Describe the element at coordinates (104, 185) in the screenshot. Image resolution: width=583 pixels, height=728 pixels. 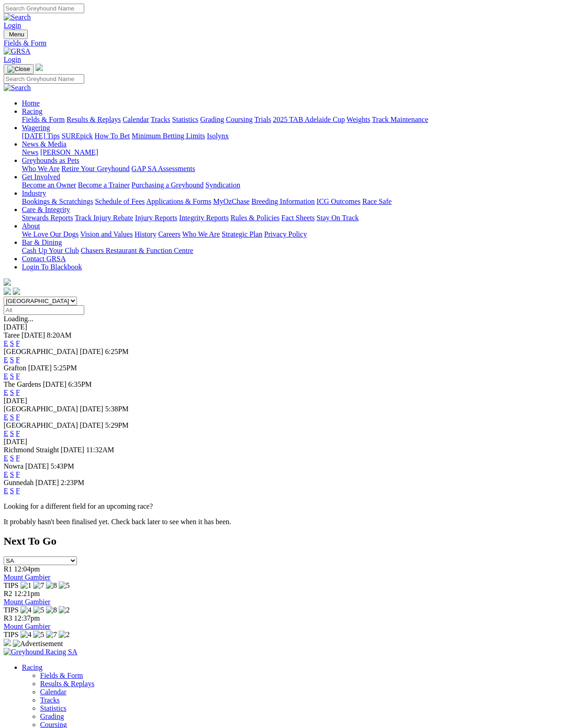
I see `a: Become a Trainer` at that location.